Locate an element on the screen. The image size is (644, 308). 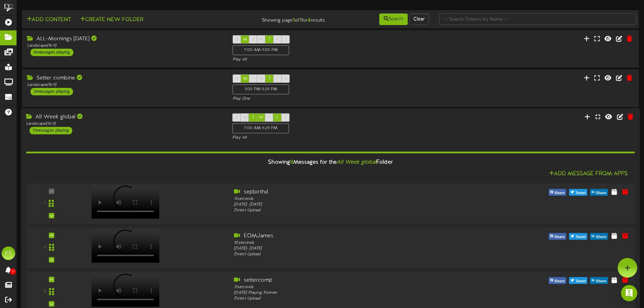
div: Showing Messages for the Folder is located at coordinates (330, 162).